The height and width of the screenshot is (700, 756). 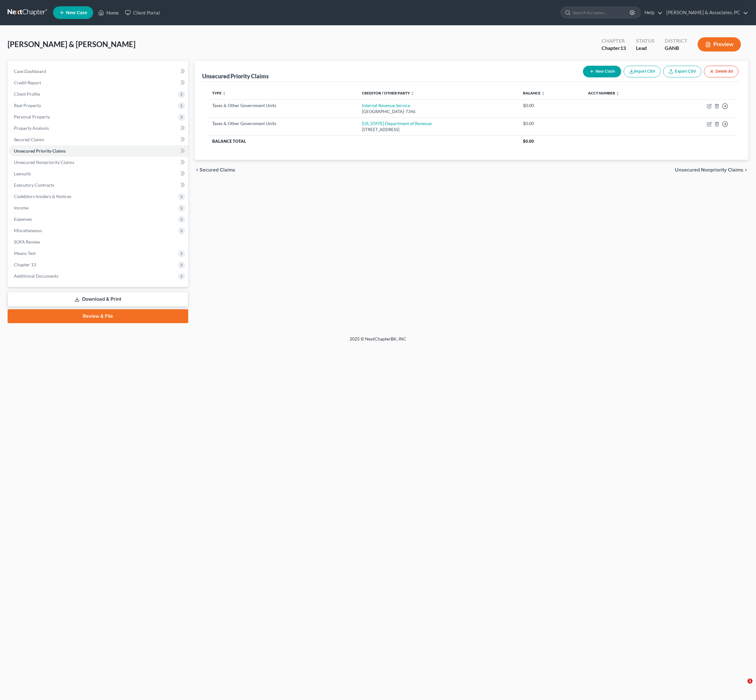 What do you see at coordinates (40, 151) in the screenshot?
I see `span: Unsecured Priority Claims` at bounding box center [40, 151].